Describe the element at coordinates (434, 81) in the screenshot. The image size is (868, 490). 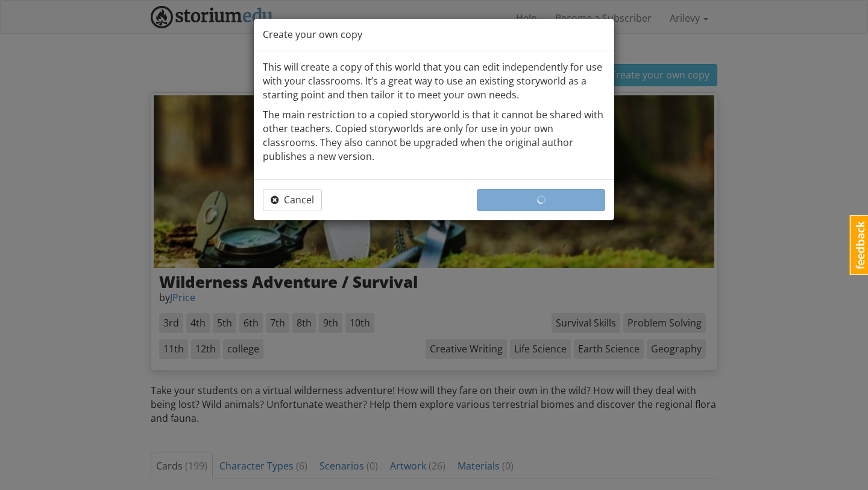
I see `p: This will create a copy of this world that you can edit independently for use with your classroom...` at that location.